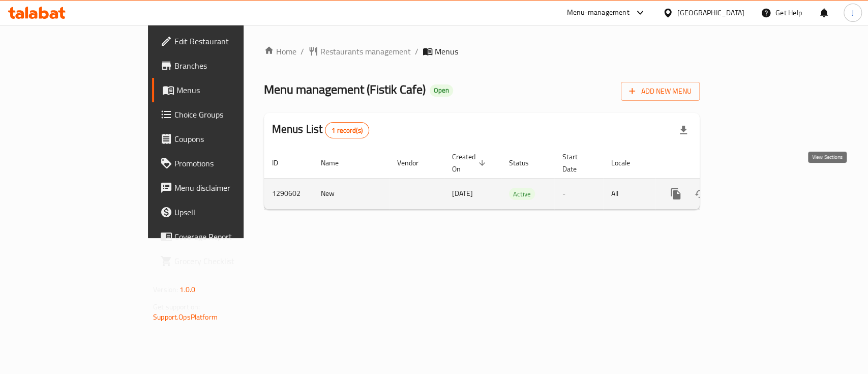  Describe the element at coordinates (661, 91) in the screenshot. I see `span: Add New Menu` at that location.